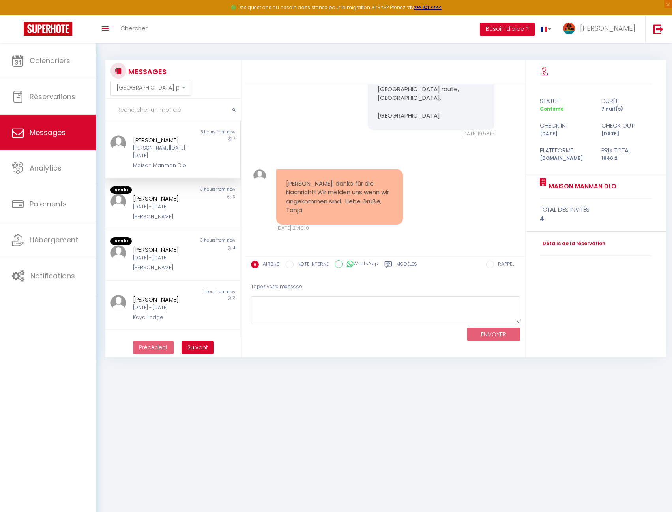 Image resolution: width=672 pixels, height=512 pixels. What do you see at coordinates (234, 297) in the screenshot?
I see `span: 2` at bounding box center [234, 297].